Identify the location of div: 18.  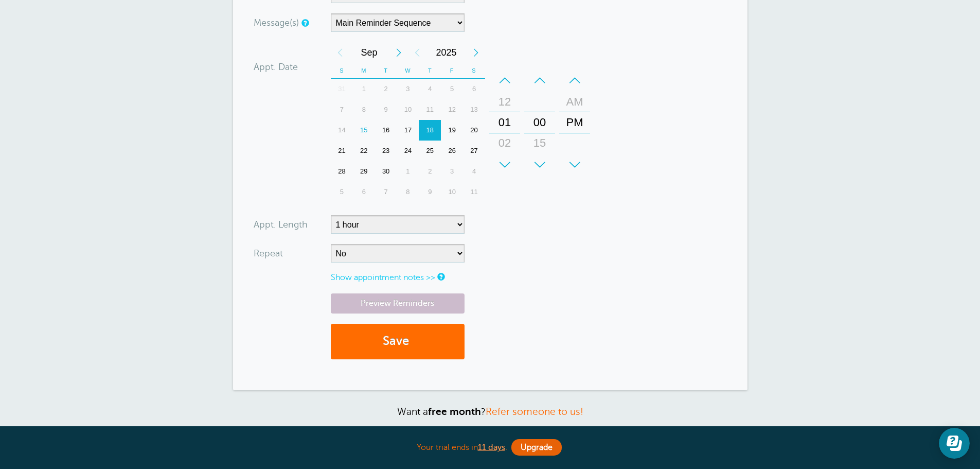
(429, 130).